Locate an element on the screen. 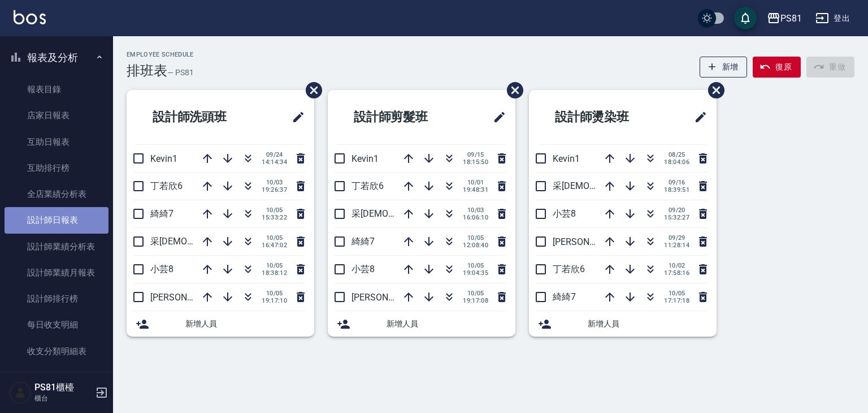 The image size is (868, 413). span: 19:17:10 is located at coordinates (274, 300).